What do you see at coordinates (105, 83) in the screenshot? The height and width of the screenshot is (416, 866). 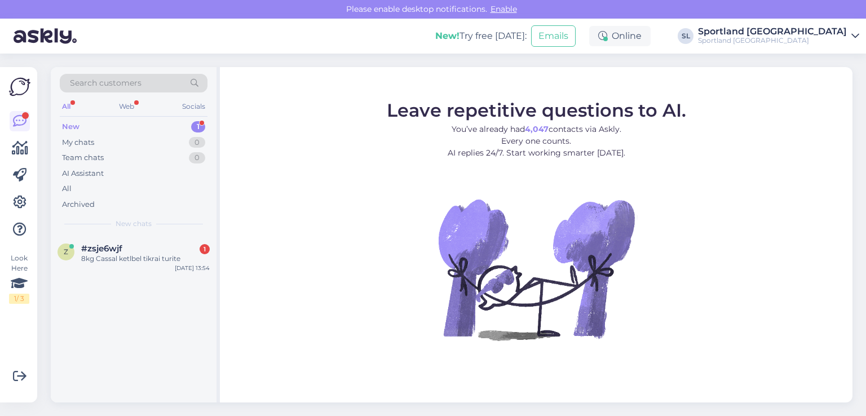 I see `span: Search customers` at bounding box center [105, 83].